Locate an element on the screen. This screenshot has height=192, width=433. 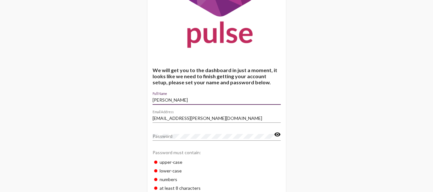
mat-icon: visibility is located at coordinates (277, 135).